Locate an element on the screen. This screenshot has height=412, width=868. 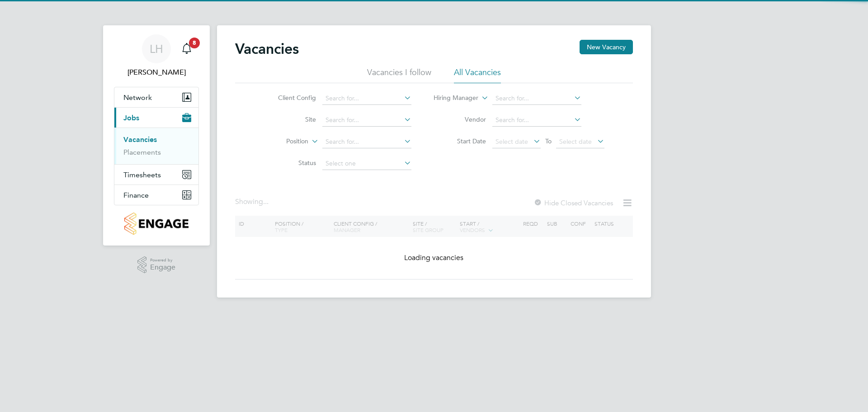
label: Client Config is located at coordinates (290, 97).